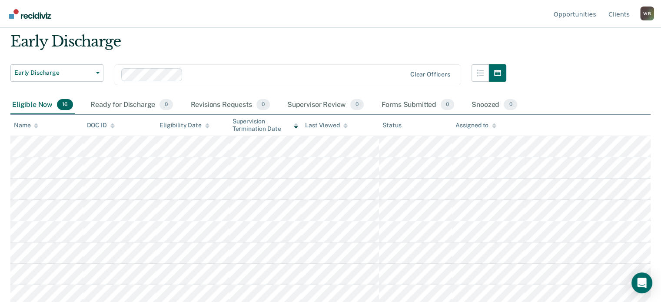 This screenshot has height=302, width=661. What do you see at coordinates (43, 105) in the screenshot?
I see `div: Eligible Now16` at bounding box center [43, 105].